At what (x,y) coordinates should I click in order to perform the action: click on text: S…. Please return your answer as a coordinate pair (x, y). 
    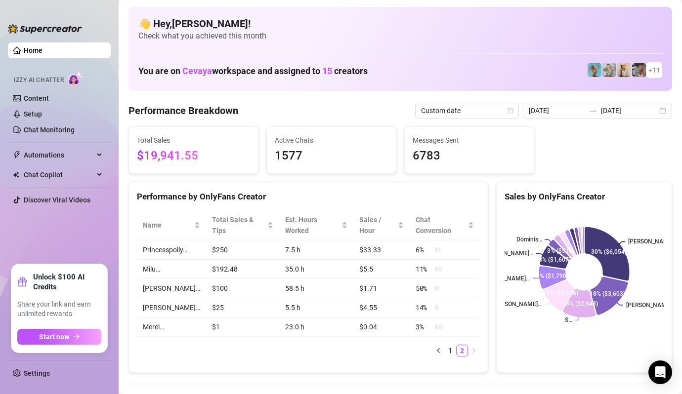
    Looking at the image, I should click on (568, 321).